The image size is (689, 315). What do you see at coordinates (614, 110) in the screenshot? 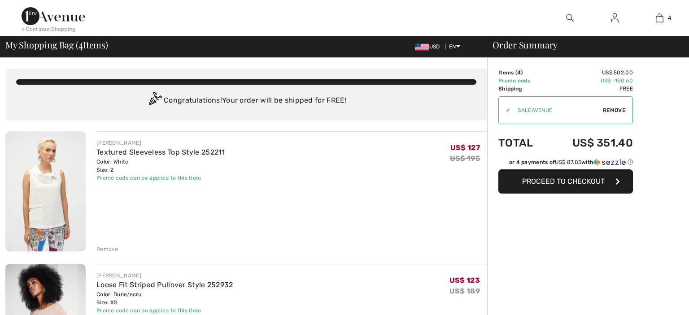
I see `span: Remove` at bounding box center [614, 110].